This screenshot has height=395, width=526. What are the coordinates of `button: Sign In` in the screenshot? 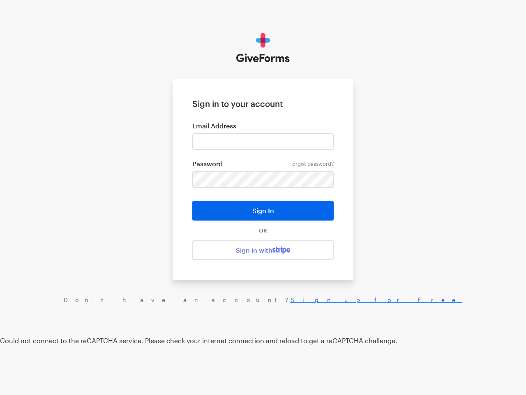 It's located at (263, 211).